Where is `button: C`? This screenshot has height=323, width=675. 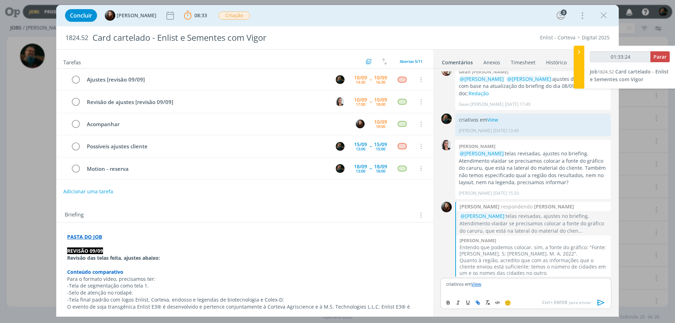 button: C is located at coordinates (340, 102).